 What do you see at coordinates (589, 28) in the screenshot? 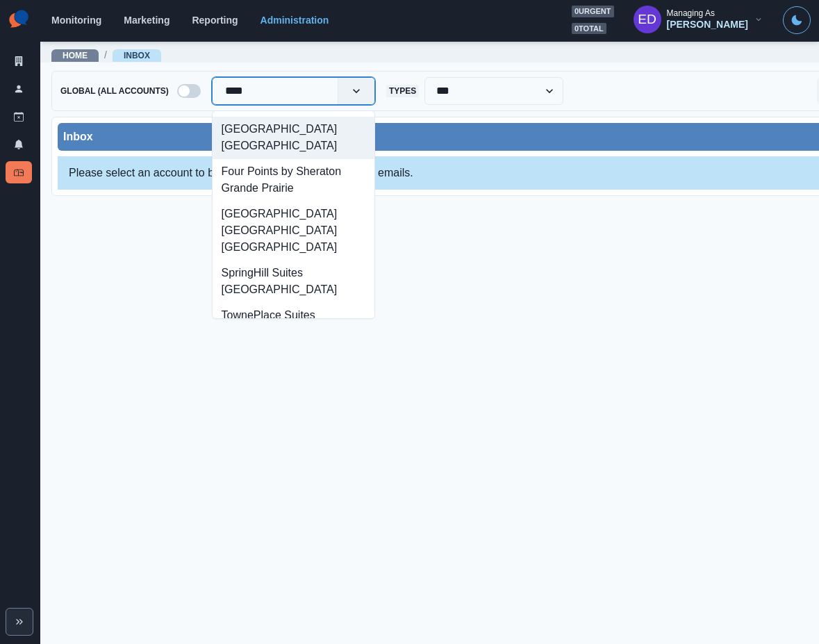
I see `span: 0 total` at bounding box center [589, 28].